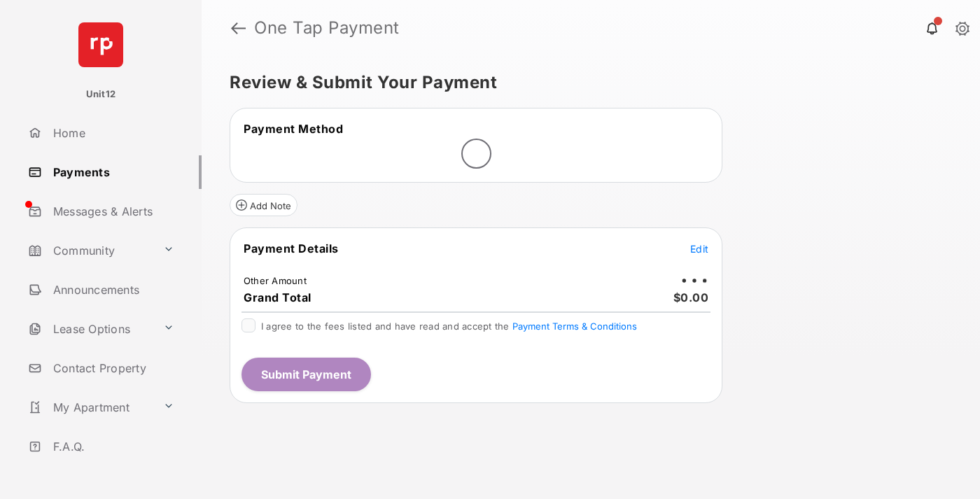 This screenshot has width=980, height=499. What do you see at coordinates (306, 374) in the screenshot?
I see `button: Submit Payment` at bounding box center [306, 374].